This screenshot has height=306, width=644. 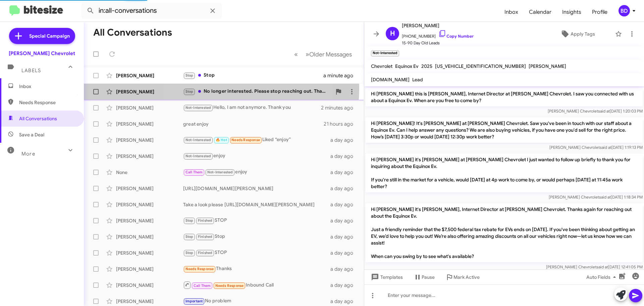 I want to click on div: BD, so click(x=624, y=11).